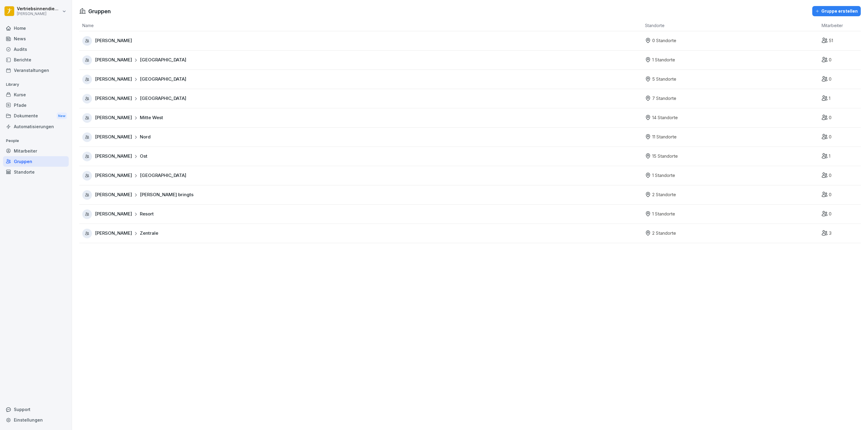 The height and width of the screenshot is (430, 868). Describe the element at coordinates (36, 116) in the screenshot. I see `div: Dokumente` at that location.